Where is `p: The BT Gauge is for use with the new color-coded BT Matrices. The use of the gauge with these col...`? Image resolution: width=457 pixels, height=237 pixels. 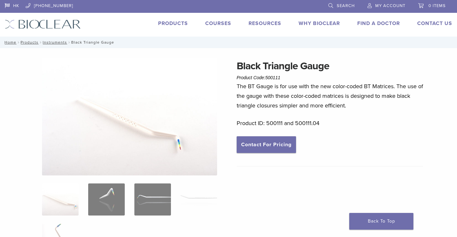
p: The BT Gauge is for use with the new color-coded BT Matrices. The use of the gauge with these col... is located at coordinates (330, 96).